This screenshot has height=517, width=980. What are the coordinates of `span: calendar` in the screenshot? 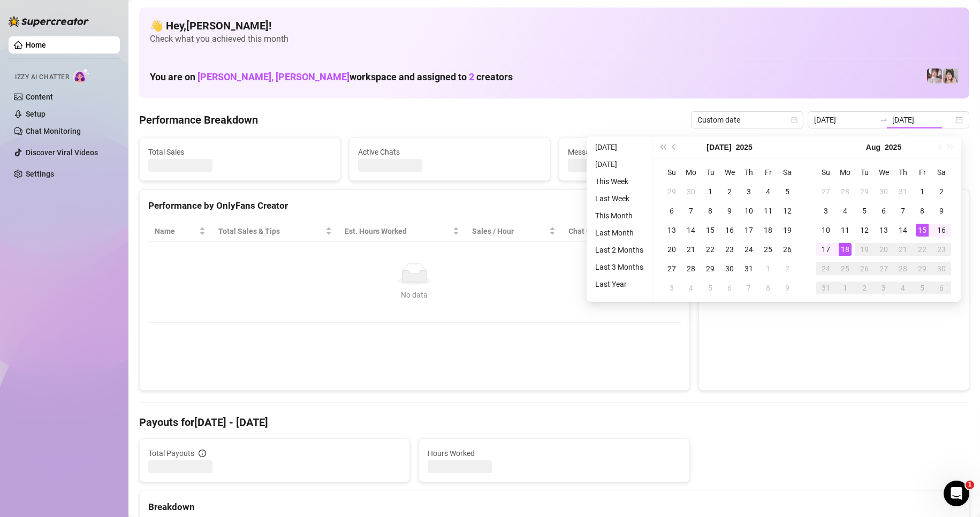 It's located at (794, 120).